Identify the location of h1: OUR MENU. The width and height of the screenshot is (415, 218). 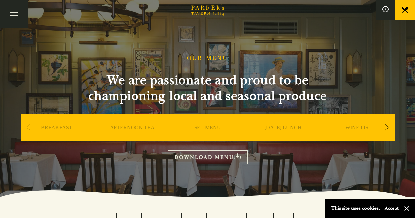
(207, 58).